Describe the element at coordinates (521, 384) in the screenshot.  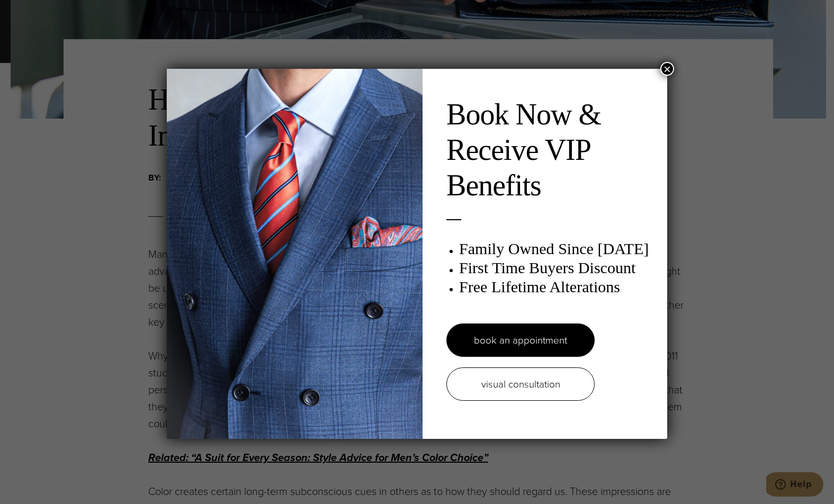
I see `a: visual consultation` at that location.